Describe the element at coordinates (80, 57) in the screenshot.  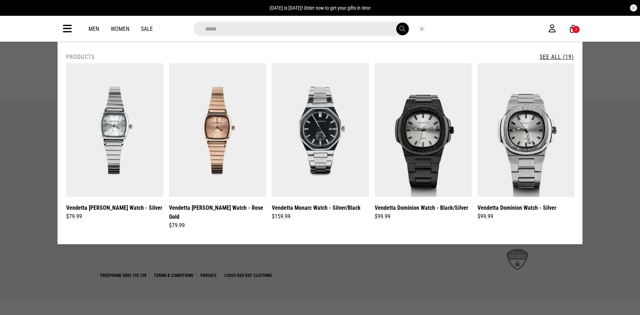
I see `h2: Products` at that location.